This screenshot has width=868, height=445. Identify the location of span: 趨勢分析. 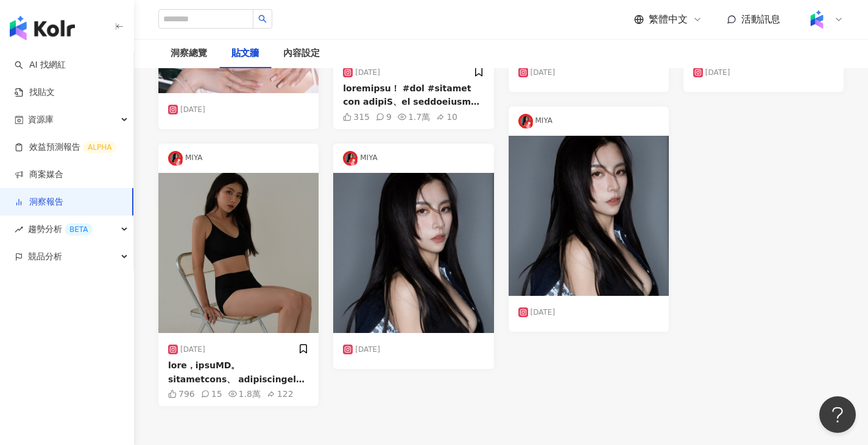
(60, 229).